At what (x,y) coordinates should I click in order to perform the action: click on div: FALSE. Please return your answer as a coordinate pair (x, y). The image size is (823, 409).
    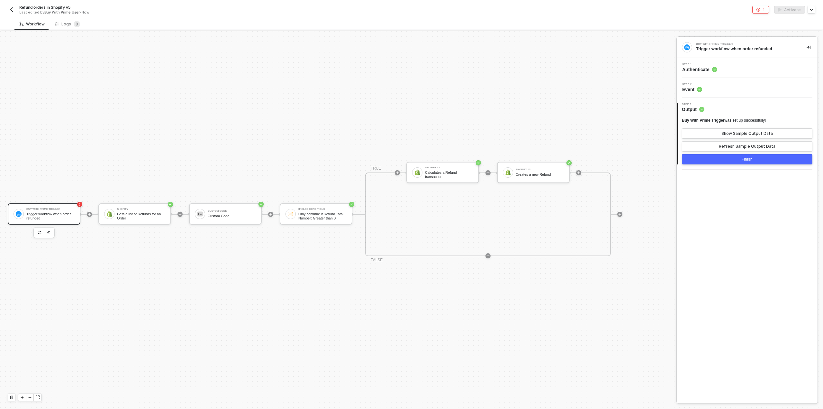
    Looking at the image, I should click on (377, 260).